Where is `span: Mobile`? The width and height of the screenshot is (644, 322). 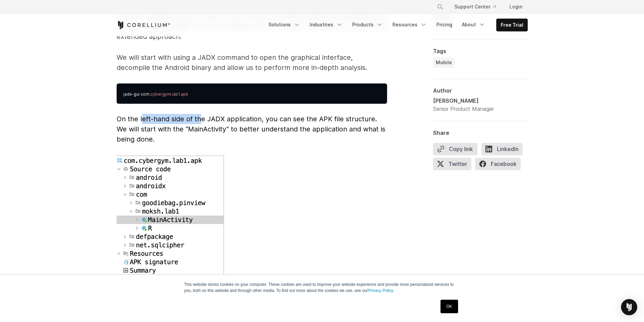 span: Mobile is located at coordinates (444, 62).